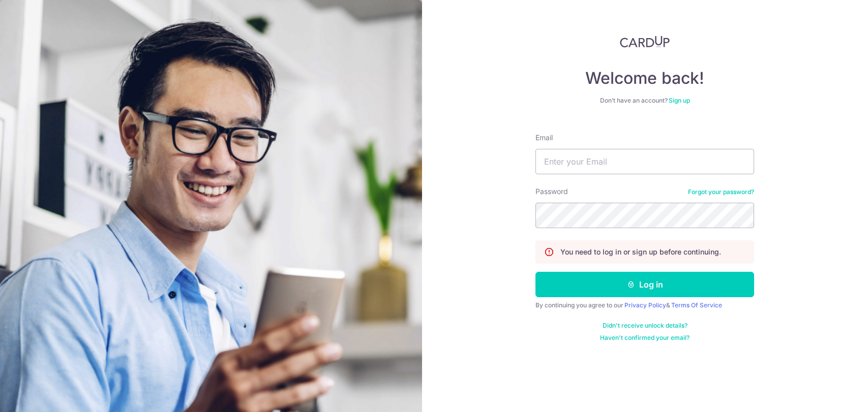 The width and height of the screenshot is (868, 412). Describe the element at coordinates (544, 138) in the screenshot. I see `label: Email` at that location.